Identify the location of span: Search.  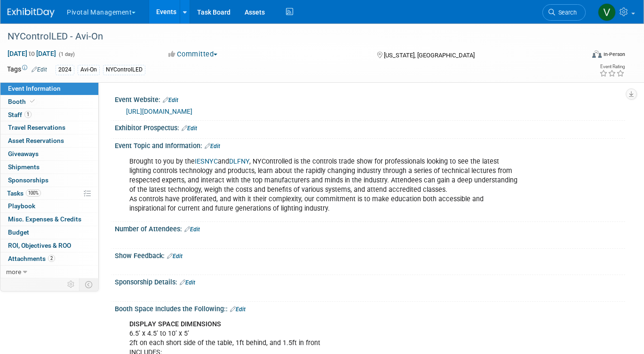
(566, 12).